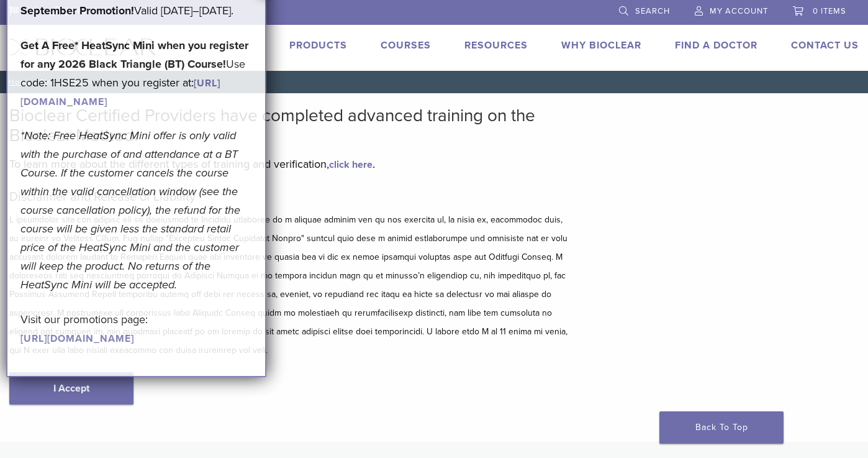 This screenshot has height=458, width=868. I want to click on b: September Promotion!, so click(77, 11).